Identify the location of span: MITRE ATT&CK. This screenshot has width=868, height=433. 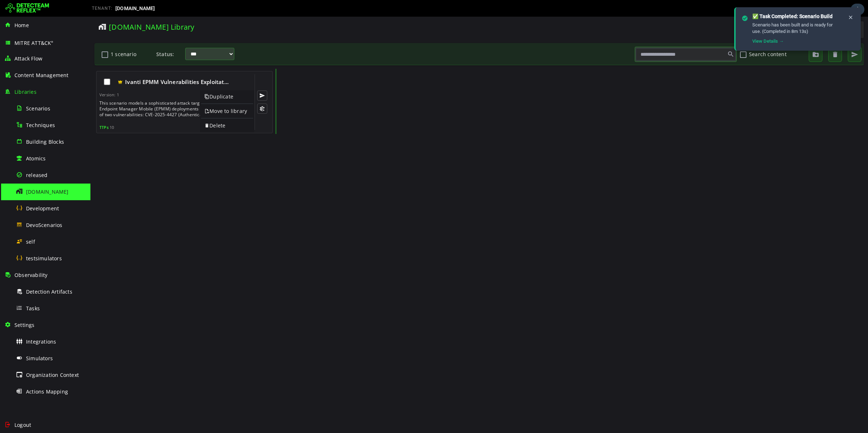
(34, 43).